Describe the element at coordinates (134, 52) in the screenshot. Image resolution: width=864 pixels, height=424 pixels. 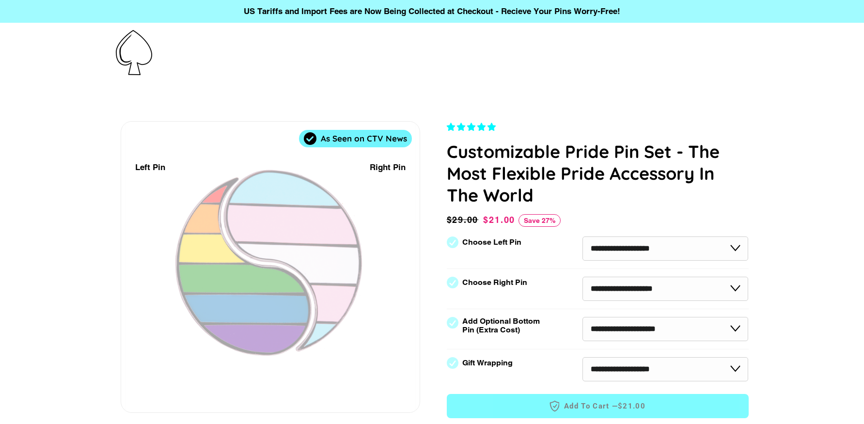
I see `img: Pin-Ace` at that location.